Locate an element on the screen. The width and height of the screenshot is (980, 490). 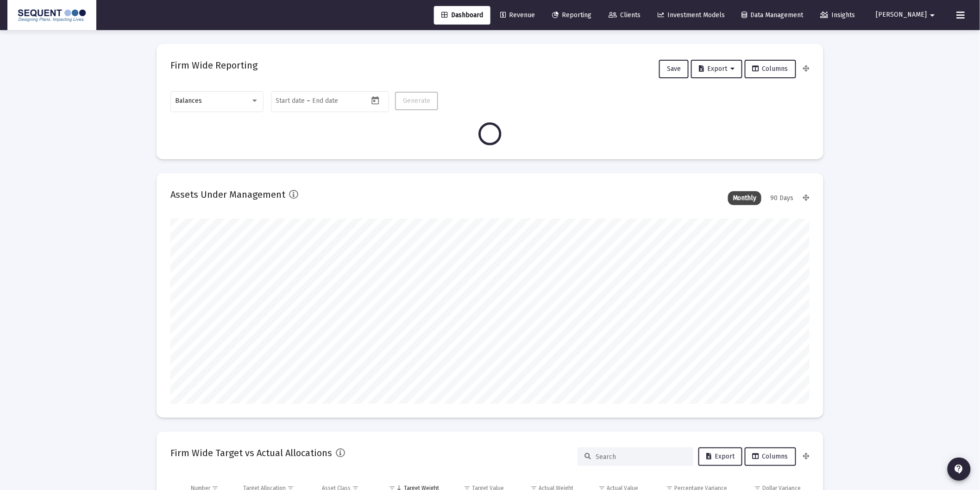
mat-icon: contact_support is located at coordinates (959, 469).